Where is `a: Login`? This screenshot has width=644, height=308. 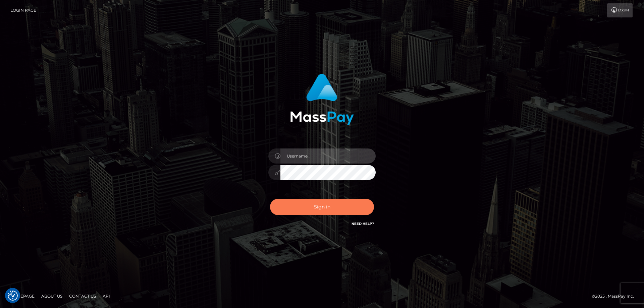 a: Login is located at coordinates (620, 11).